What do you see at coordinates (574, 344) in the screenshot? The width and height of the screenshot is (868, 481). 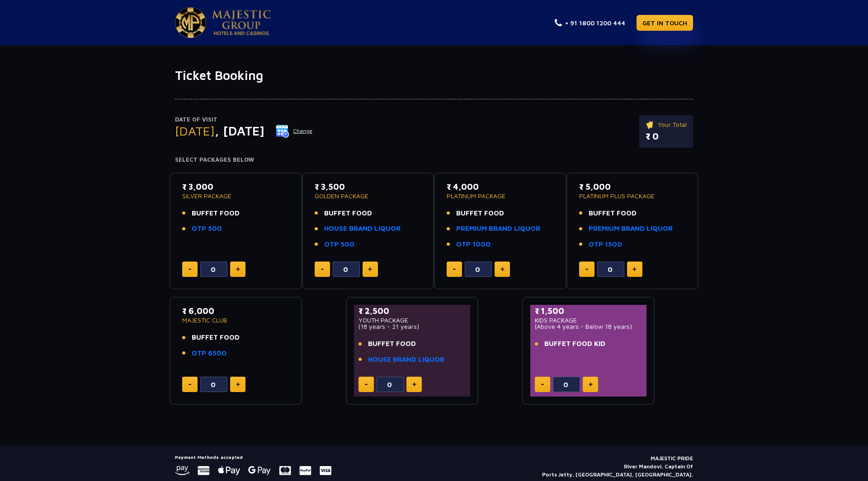 I see `span: BUFFET FOOD KID` at bounding box center [574, 344].